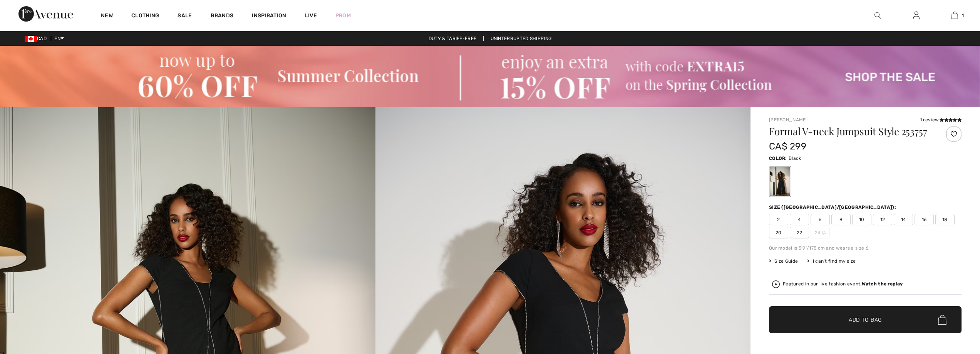  I want to click on div: Our model is 5'9"/175 cm and wears a size 6., so click(866, 248).